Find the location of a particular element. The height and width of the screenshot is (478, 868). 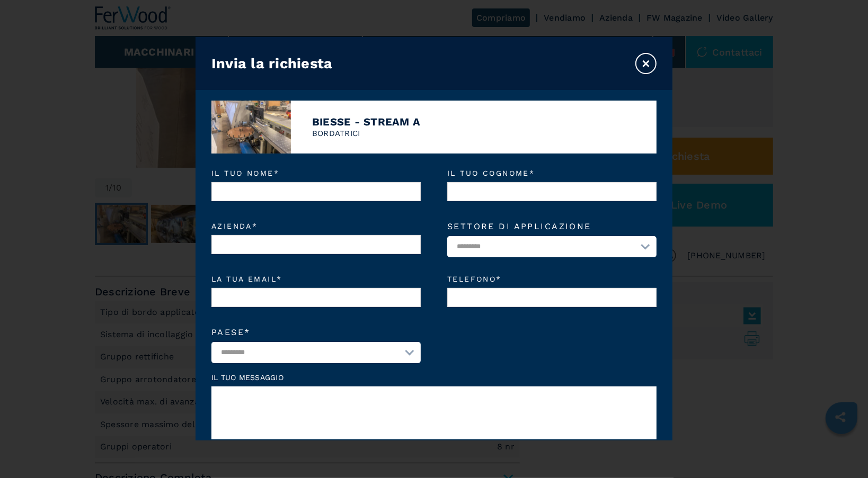

label: Paese is located at coordinates (316, 333).